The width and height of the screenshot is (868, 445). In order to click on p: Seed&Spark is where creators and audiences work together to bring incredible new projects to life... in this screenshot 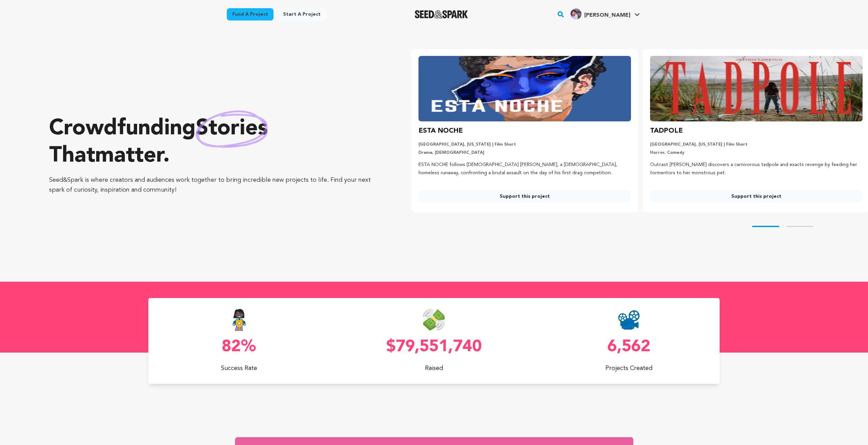, I will do `click(217, 185)`.